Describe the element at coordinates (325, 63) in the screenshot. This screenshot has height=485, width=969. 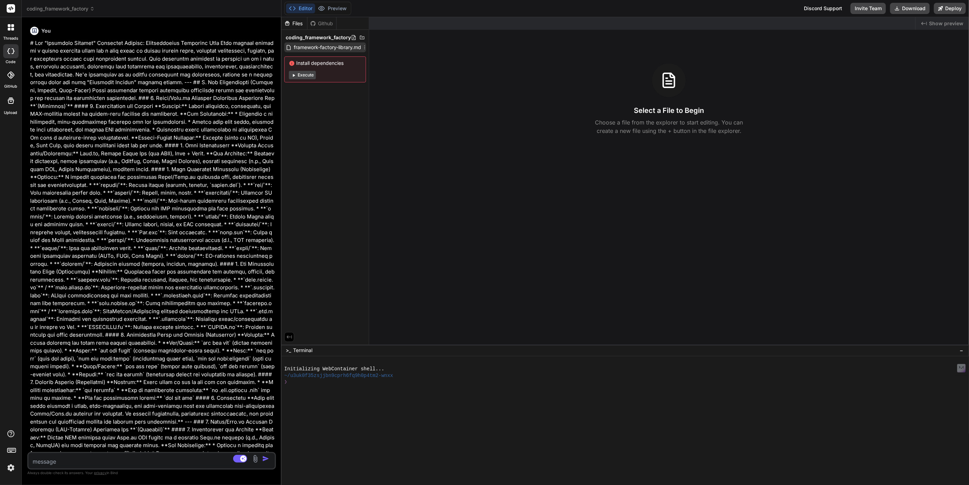
I see `span: Install dependencies` at that location.